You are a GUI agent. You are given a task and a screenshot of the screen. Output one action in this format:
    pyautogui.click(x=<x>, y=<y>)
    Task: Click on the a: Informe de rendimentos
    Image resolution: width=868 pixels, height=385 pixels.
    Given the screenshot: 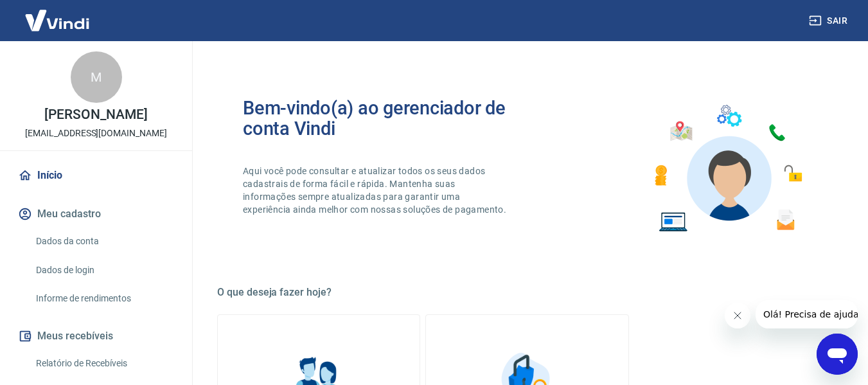 What is the action you would take?
    pyautogui.click(x=104, y=298)
    